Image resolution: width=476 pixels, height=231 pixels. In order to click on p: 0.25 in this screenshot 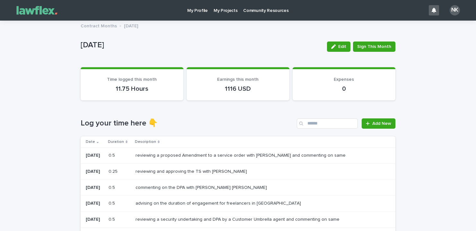, I will do `click(114, 171)`.